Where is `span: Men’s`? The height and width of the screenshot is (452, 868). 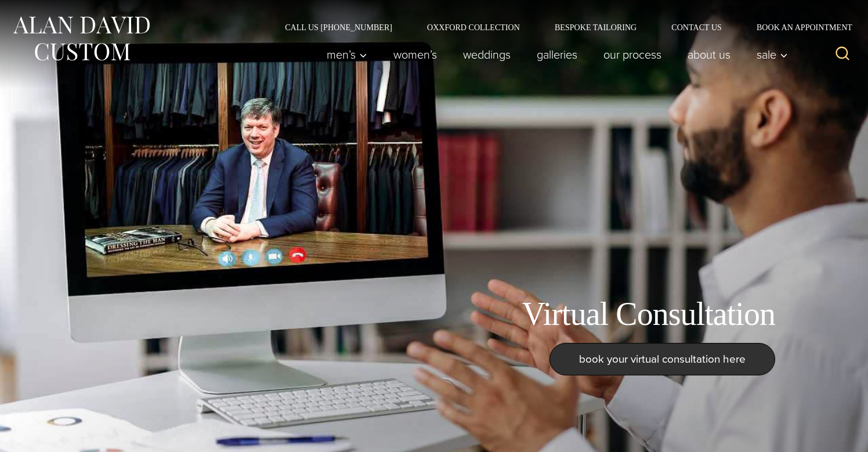
span: Men’s is located at coordinates (347, 55).